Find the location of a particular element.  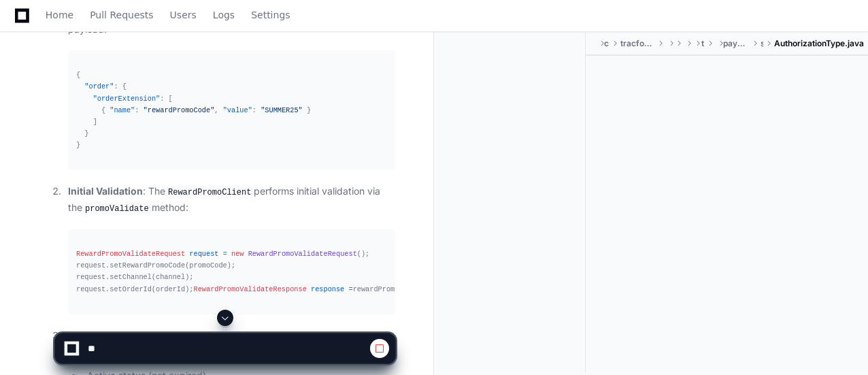

span: Home is located at coordinates (60, 15).